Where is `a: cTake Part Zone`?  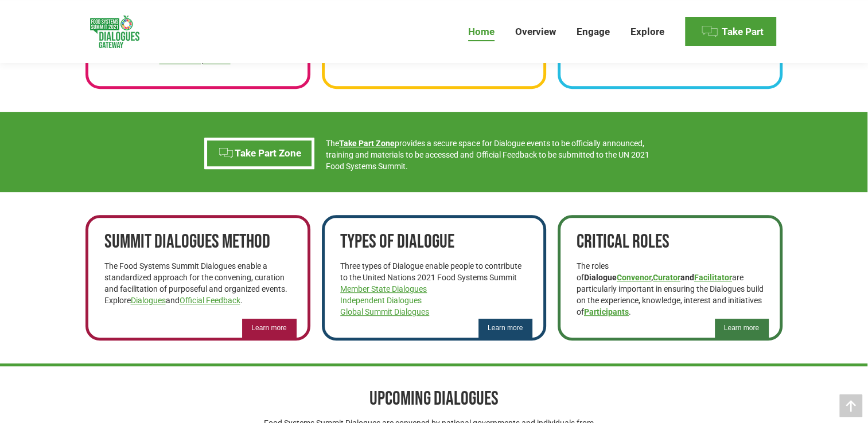
a: cTake Part Zone is located at coordinates (259, 153).